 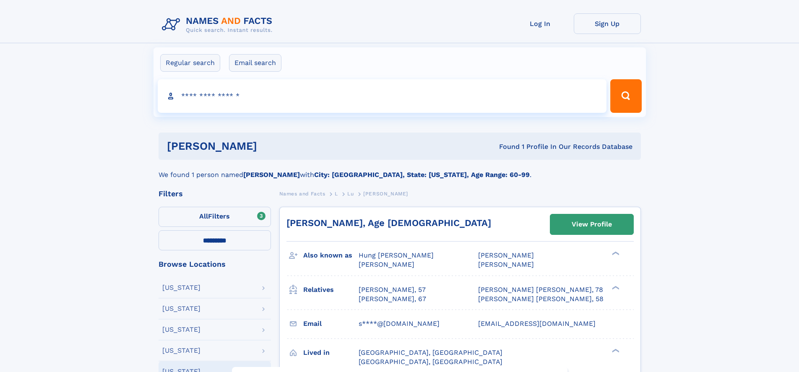 I want to click on h3: Also known as, so click(x=331, y=255).